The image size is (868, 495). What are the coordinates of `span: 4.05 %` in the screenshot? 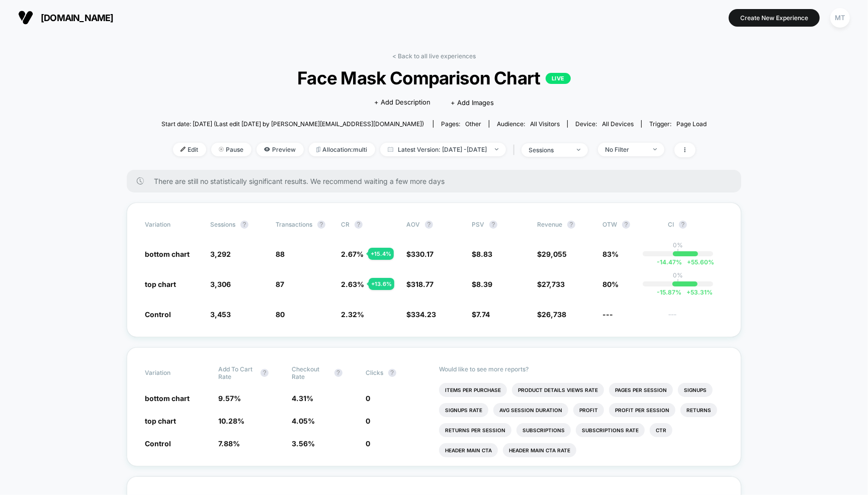 It's located at (303, 421).